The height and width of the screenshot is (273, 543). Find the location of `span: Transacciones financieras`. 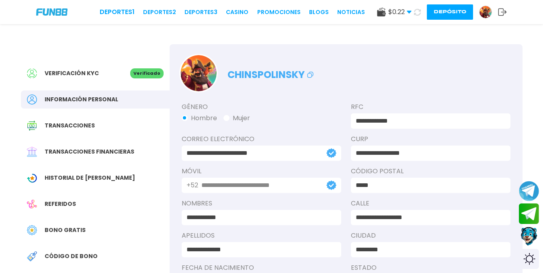

span: Transacciones financieras is located at coordinates (89, 152).